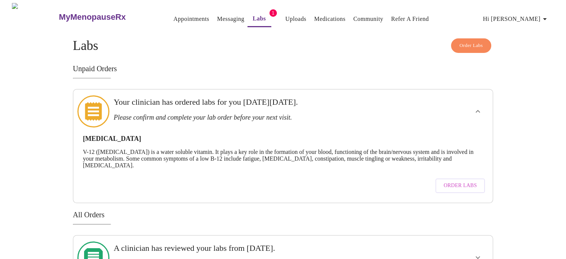 This screenshot has height=259, width=566. What do you see at coordinates (191, 19) in the screenshot?
I see `button: Appointments` at bounding box center [191, 19].